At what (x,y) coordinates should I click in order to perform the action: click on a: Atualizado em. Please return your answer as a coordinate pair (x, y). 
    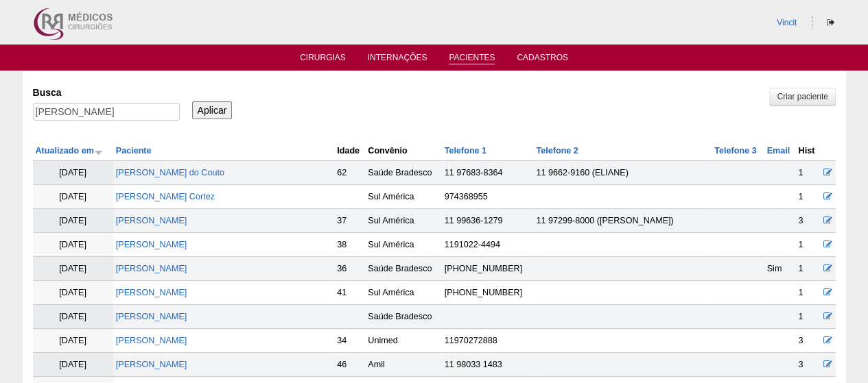
    Looking at the image, I should click on (70, 151).